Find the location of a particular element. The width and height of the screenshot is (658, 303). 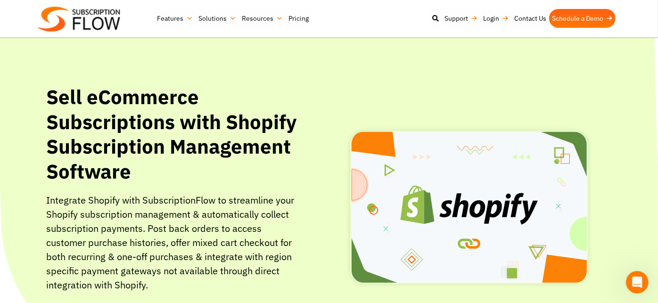

a: Schedule a Demo is located at coordinates (582, 18).